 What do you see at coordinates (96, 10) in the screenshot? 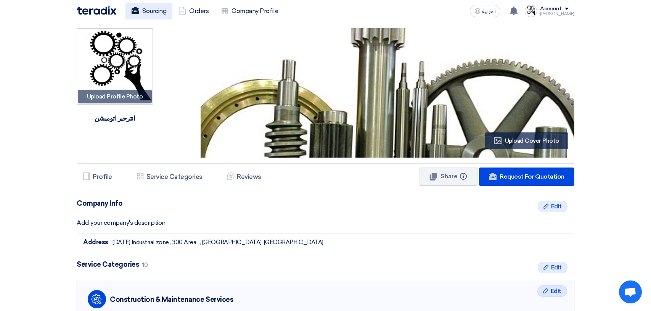
I see `img: Teradix logo` at bounding box center [96, 10].